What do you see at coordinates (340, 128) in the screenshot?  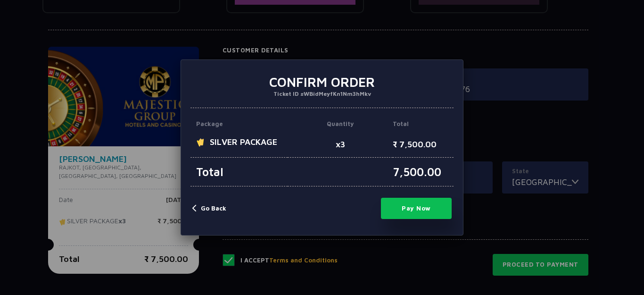 I see `p: Quantity` at bounding box center [340, 128].